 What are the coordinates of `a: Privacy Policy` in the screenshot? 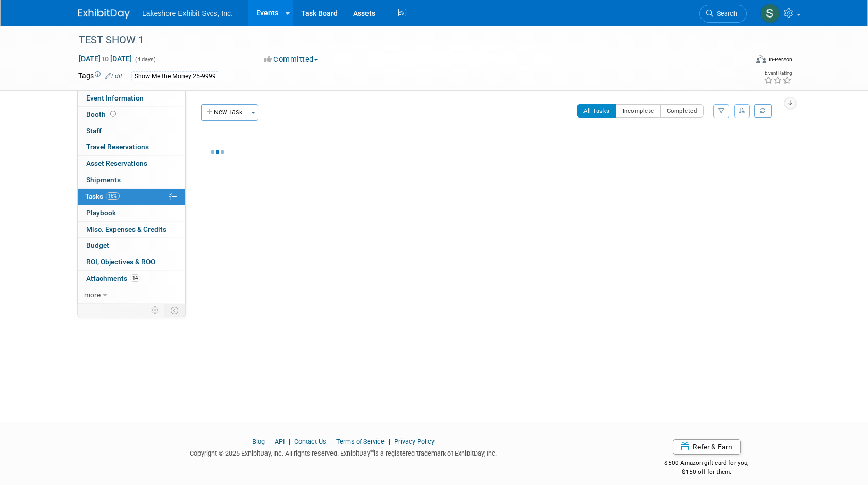 It's located at (414, 442).